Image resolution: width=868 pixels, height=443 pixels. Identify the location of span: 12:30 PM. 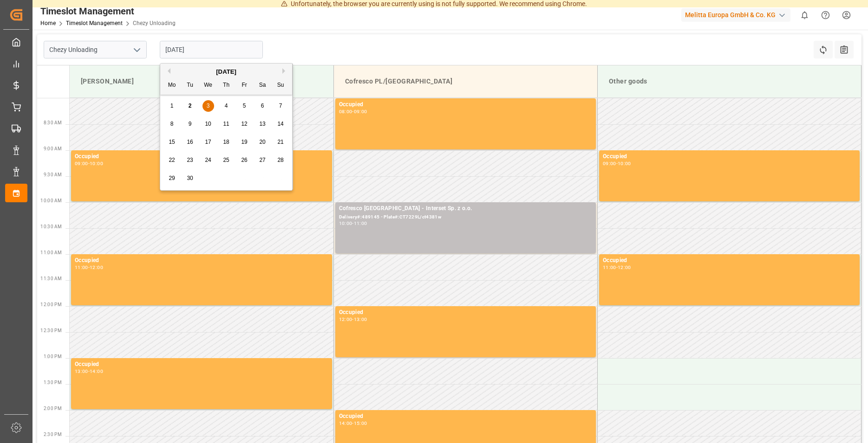
(51, 331).